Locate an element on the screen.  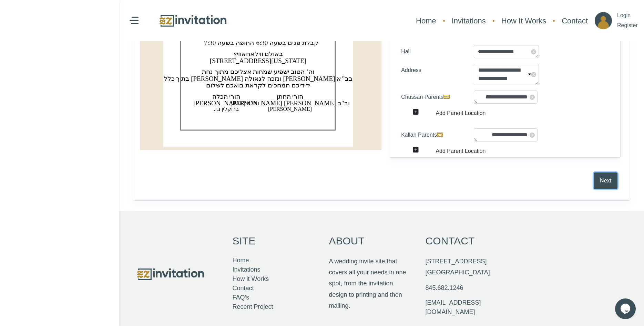
text: 6:30 קבלת פנים בשעה is located at coordinates (287, 43).